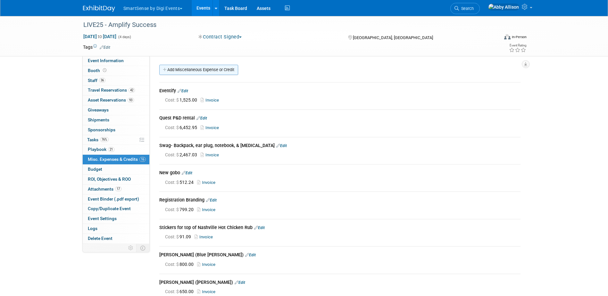 The height and width of the screenshot is (296, 608). Describe the element at coordinates (340, 119) in the screenshot. I see `div: Quest P&D rental` at that location.